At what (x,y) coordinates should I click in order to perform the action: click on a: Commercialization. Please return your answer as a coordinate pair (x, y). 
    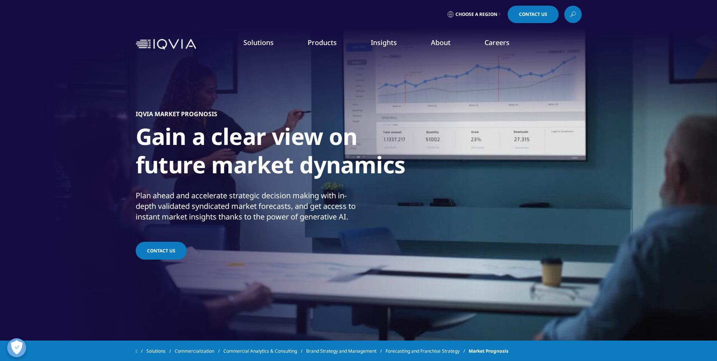
    Looking at the image, I should click on (199, 351).